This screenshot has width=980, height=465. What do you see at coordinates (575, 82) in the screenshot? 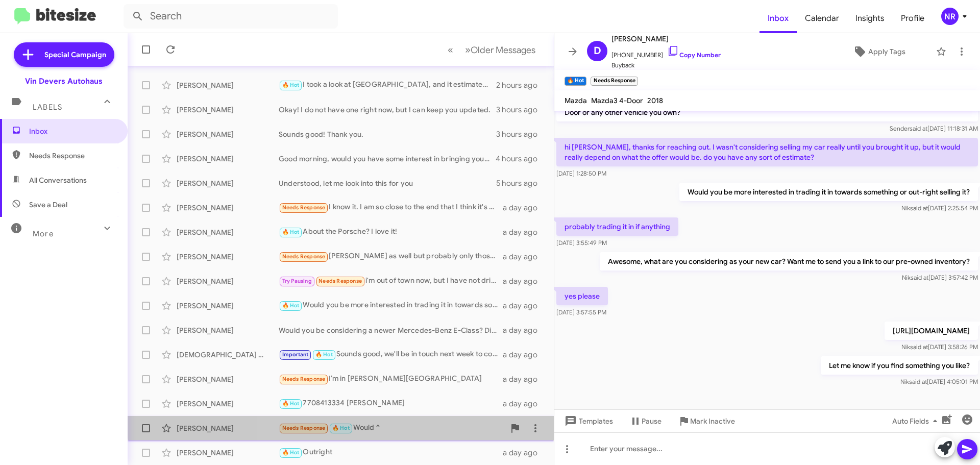
I see `small: 🔥 Hot` at bounding box center [575, 82].